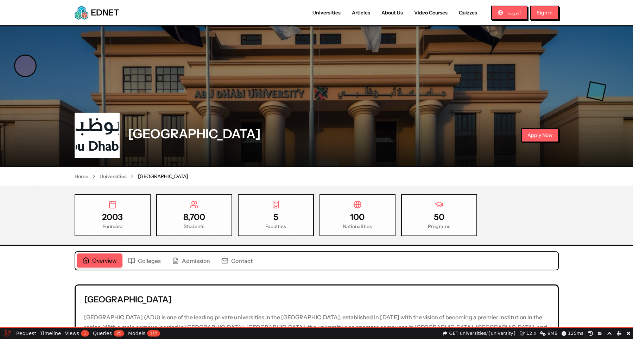  Describe the element at coordinates (113, 226) in the screenshot. I see `div: Founded` at that location.